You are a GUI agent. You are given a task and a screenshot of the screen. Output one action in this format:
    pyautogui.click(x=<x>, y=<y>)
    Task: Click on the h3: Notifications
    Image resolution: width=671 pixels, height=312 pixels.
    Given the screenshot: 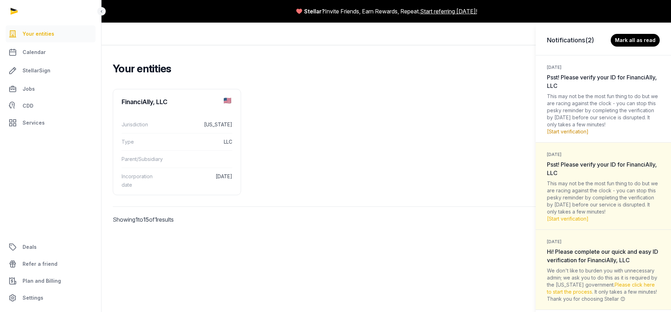 What is the action you would take?
    pyautogui.click(x=571, y=40)
    